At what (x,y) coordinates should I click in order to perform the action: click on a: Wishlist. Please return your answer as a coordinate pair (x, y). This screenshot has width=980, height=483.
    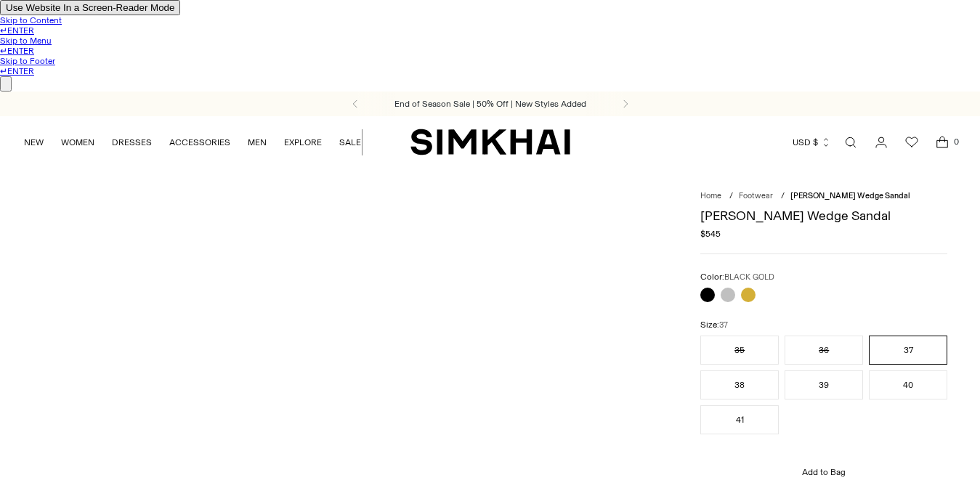
    Looking at the image, I should click on (911, 142).